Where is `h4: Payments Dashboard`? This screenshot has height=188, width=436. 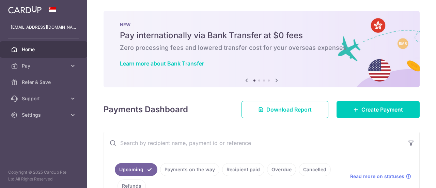 h4: Payments Dashboard is located at coordinates (146, 109).